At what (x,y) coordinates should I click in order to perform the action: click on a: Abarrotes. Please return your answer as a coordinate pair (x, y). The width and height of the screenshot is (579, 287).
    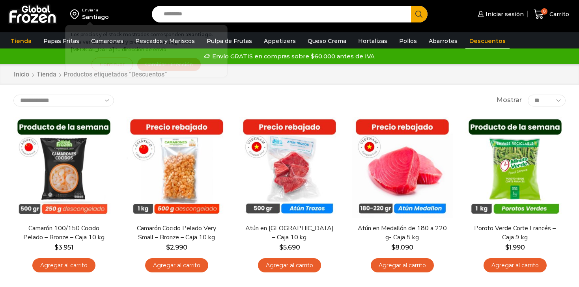
    Looking at the image, I should click on (443, 41).